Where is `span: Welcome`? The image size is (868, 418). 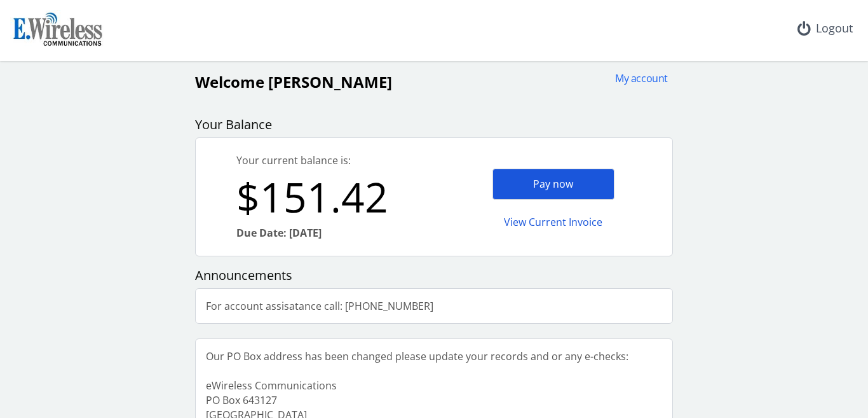
span: Welcome is located at coordinates (230, 81).